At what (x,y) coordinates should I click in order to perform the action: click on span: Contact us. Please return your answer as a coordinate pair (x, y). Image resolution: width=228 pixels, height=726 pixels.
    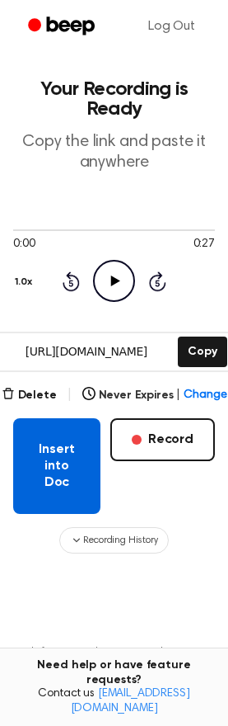
    Looking at the image, I should click on (114, 701).